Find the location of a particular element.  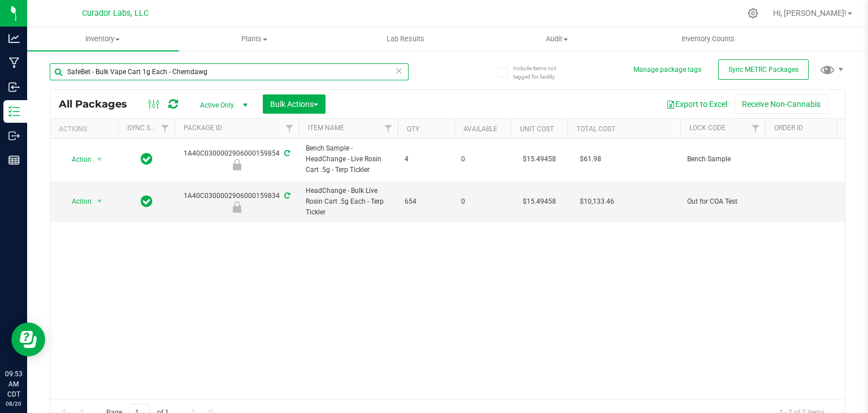

div: Manage settings is located at coordinates (753, 13).